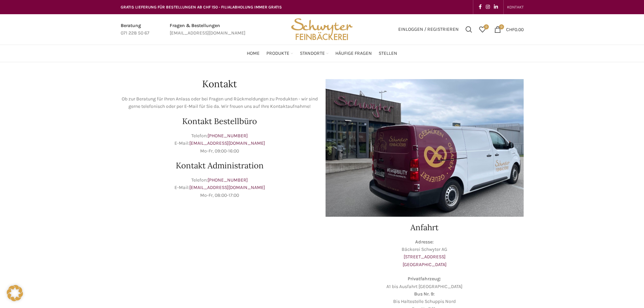 The height and width of the screenshot is (308, 644). Describe the element at coordinates (312, 54) in the screenshot. I see `span: Standorte` at that location.